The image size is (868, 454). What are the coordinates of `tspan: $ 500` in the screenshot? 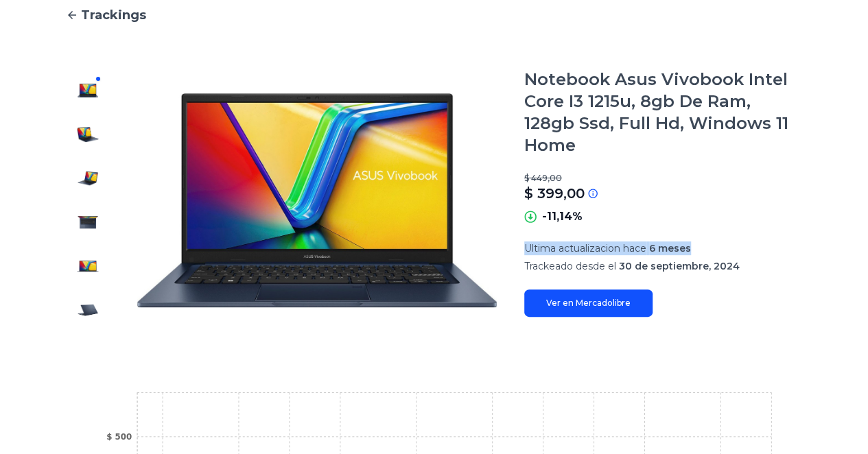 It's located at (119, 437).